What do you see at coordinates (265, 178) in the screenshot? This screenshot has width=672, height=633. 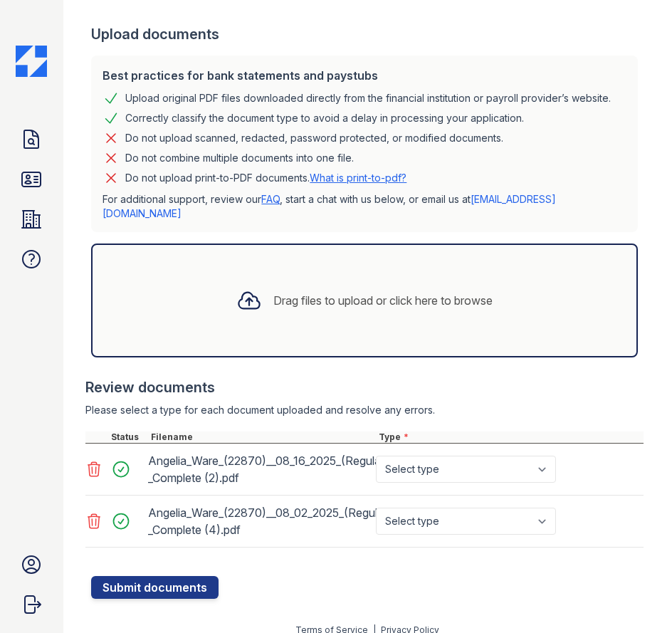 I see `p: Do not upload print-to-PDF documents.` at bounding box center [265, 178].